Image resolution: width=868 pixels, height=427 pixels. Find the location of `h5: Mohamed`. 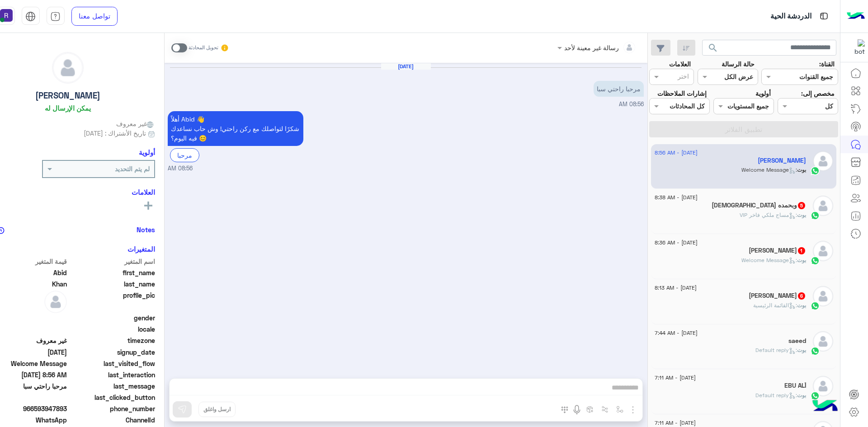

h5: Mohamed is located at coordinates (777, 250).